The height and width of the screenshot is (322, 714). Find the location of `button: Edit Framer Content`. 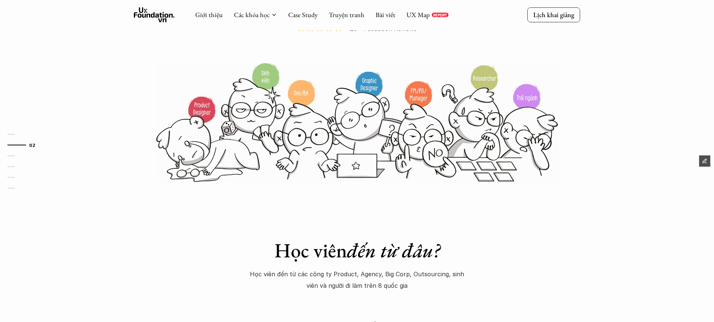

button: Edit Framer Content is located at coordinates (705, 161).